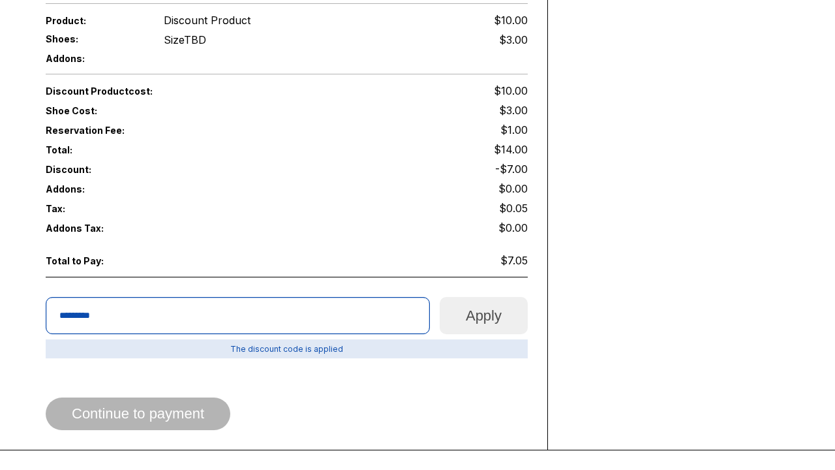 Image resolution: width=835 pixels, height=470 pixels. What do you see at coordinates (166, 130) in the screenshot?
I see `span: Reservation Fee:` at bounding box center [166, 130].